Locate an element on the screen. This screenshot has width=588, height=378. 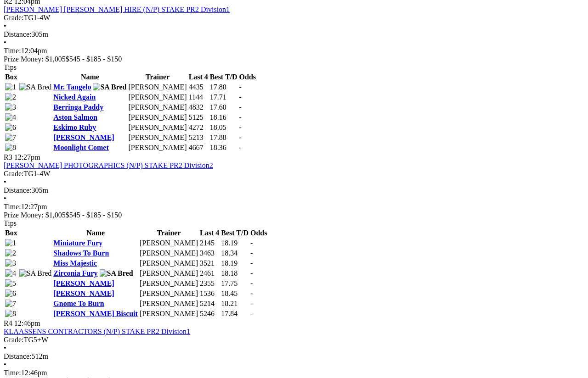
span: R4 is located at coordinates (8, 323).